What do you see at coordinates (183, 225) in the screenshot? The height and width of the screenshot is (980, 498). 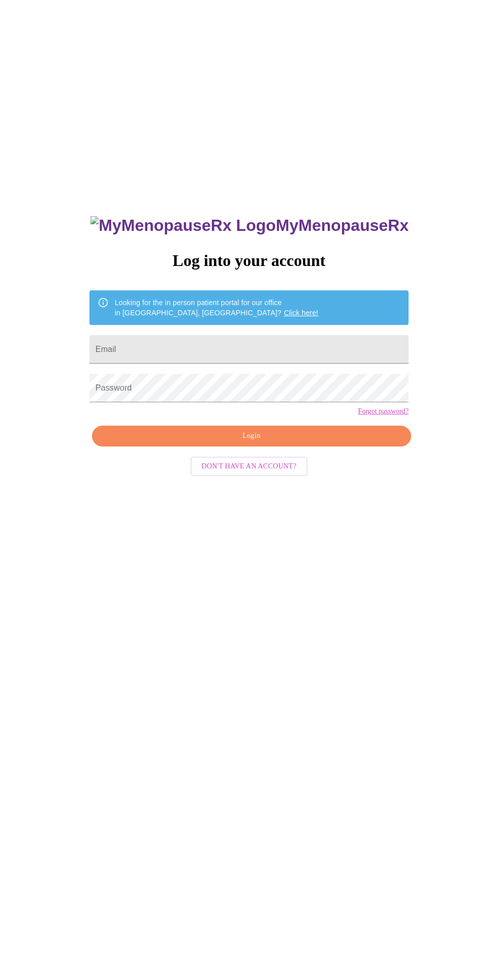 I see `img: MyMenopauseRx Logo` at bounding box center [183, 225].